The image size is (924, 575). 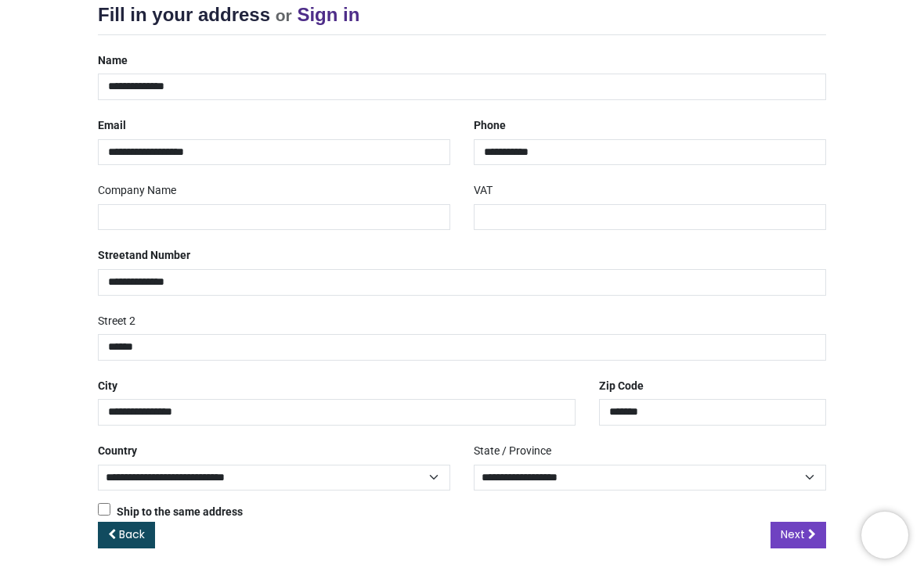 What do you see at coordinates (797, 536) in the screenshot?
I see `a: Next` at bounding box center [797, 536].